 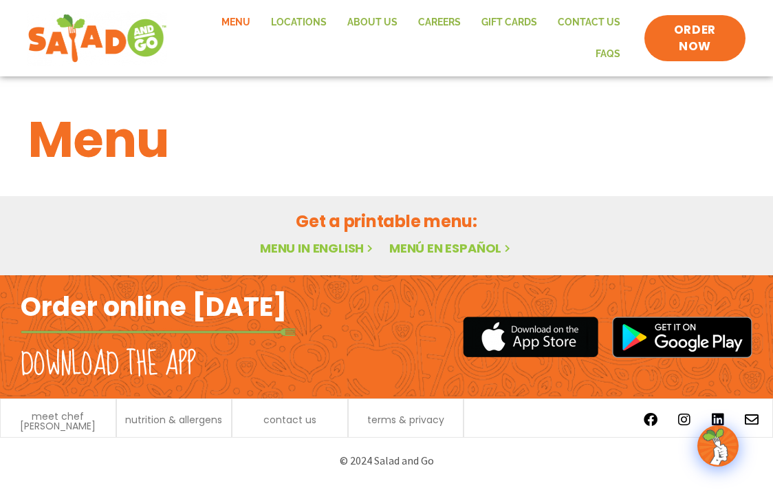 I want to click on img: appstore, so click(x=530, y=336).